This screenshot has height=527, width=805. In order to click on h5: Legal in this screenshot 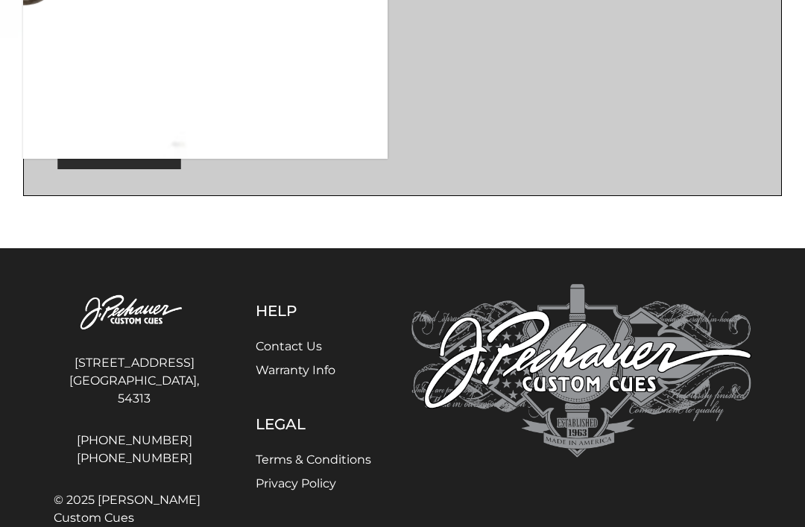, I will do `click(313, 425)`.